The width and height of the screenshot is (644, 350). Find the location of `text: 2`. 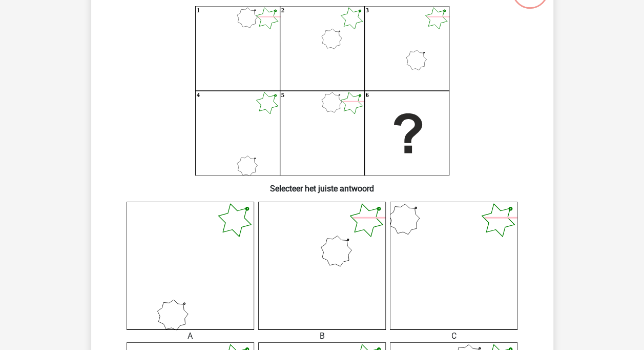

text: 2 is located at coordinates (283, 11).